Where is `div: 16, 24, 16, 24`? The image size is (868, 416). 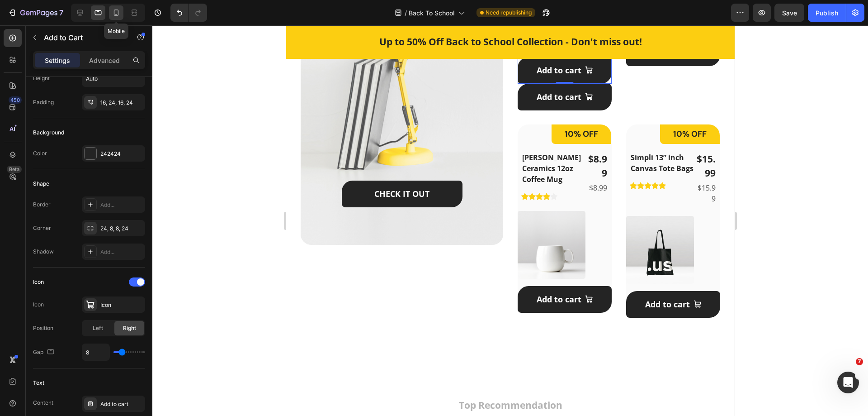 div: 16, 24, 16, 24 is located at coordinates (122, 102).